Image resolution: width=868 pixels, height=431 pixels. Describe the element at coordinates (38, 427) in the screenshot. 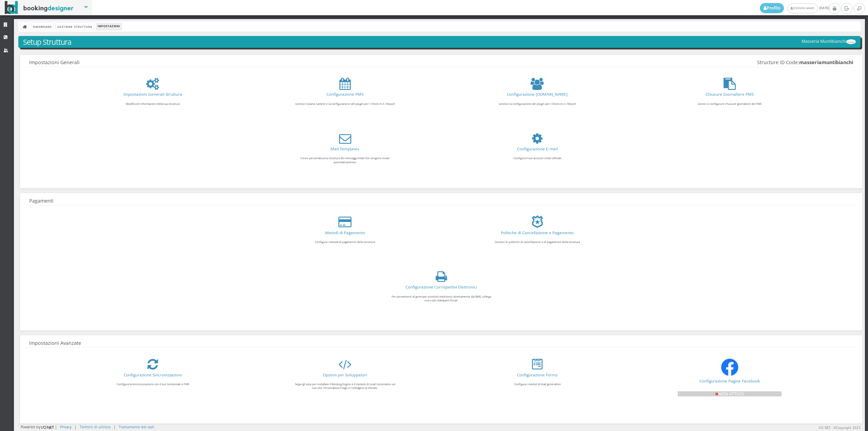

I see `div: Powered by |` at that location.